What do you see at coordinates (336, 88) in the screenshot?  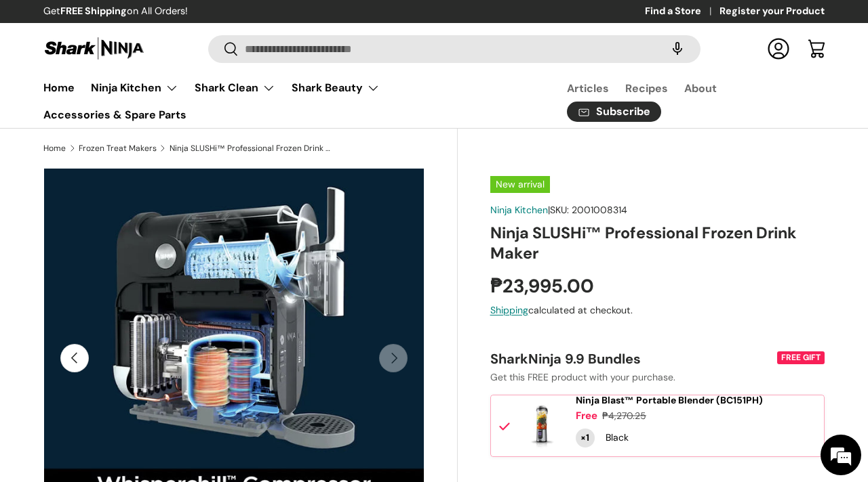 I see `summary: Shark Beauty` at bounding box center [336, 88].